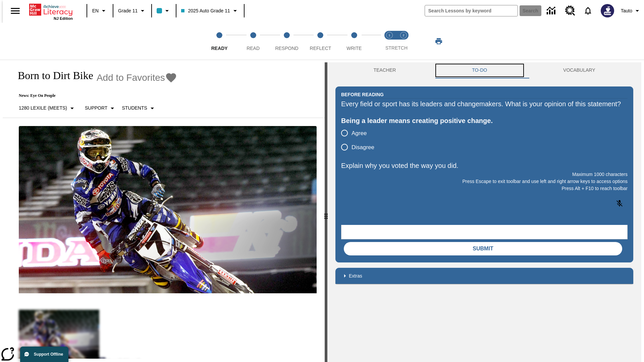  What do you see at coordinates (139, 108) in the screenshot?
I see `button: Select Student` at bounding box center [139, 108].